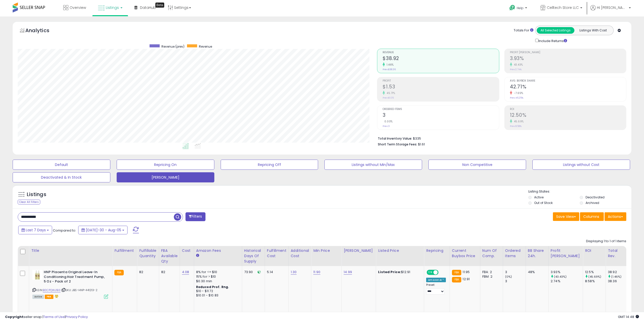 This screenshot has height=322, width=644. What do you see at coordinates (442, 272) in the screenshot?
I see `span: OFF` at bounding box center [442, 272].